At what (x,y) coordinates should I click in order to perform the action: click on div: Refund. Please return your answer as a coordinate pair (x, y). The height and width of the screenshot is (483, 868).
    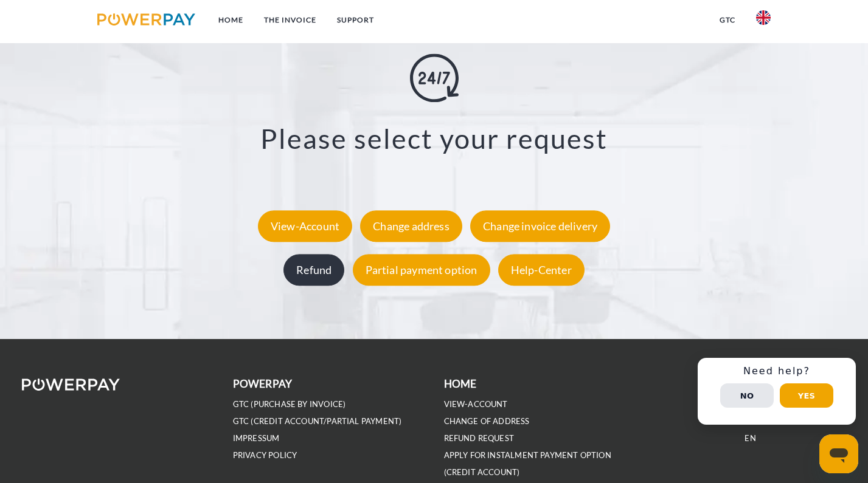
    Looking at the image, I should click on (314, 270).